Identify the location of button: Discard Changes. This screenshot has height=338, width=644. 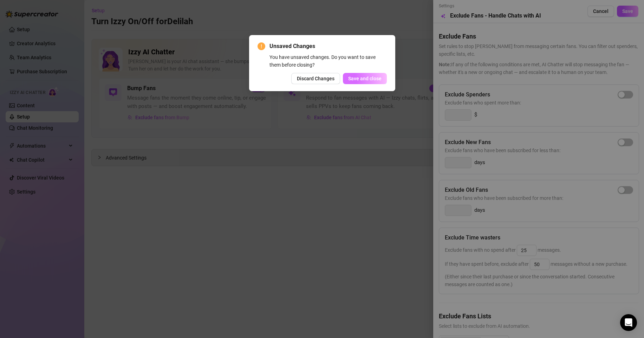
(316, 78).